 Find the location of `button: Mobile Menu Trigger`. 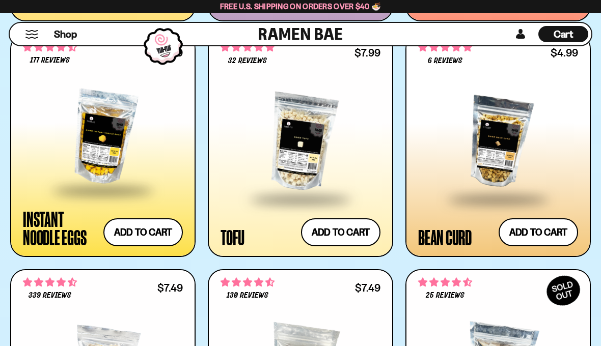

button: Mobile Menu Trigger is located at coordinates (32, 34).